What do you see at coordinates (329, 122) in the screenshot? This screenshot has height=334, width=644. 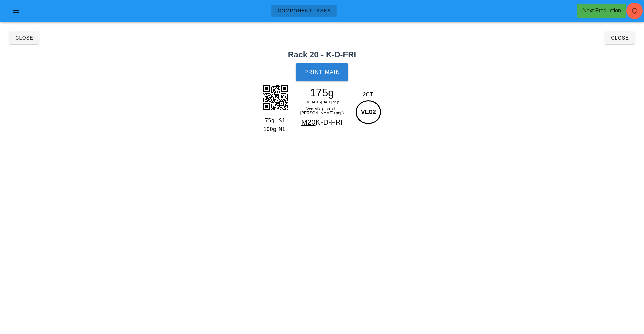 I see `span: K-D-FRI` at bounding box center [329, 122].